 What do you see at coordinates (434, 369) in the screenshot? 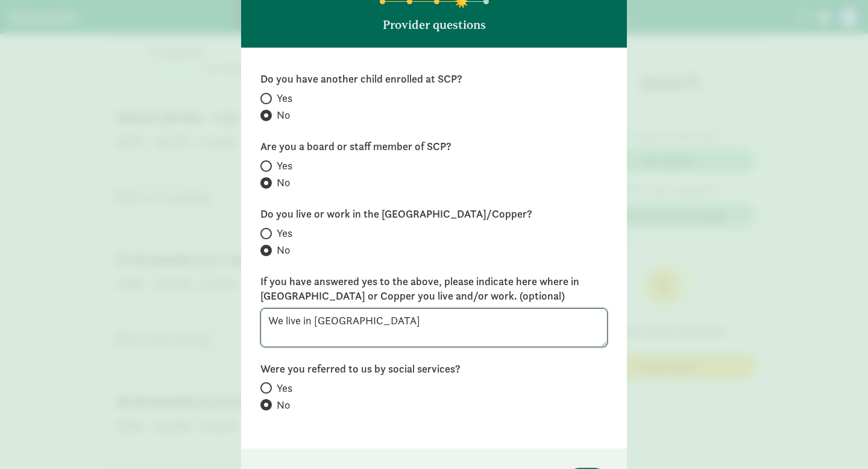
I see `label: Were you referred to us by social services?` at bounding box center [434, 369].